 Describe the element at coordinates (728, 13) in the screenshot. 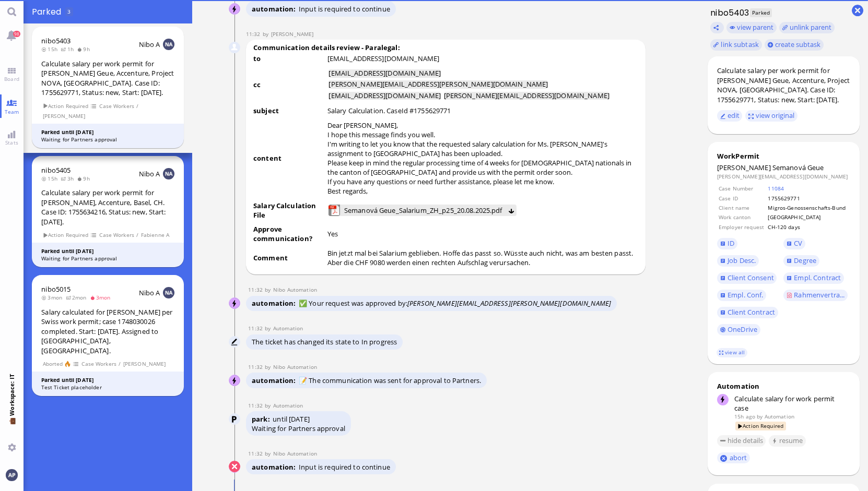

I see `h1: nibo5403` at that location.